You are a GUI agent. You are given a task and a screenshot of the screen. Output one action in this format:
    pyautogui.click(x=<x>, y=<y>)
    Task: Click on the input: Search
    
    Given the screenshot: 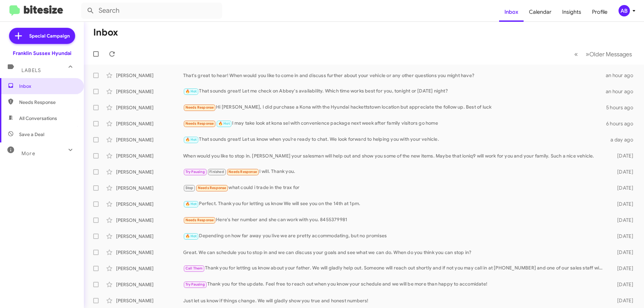 What is the action you would take?
    pyautogui.click(x=151, y=10)
    